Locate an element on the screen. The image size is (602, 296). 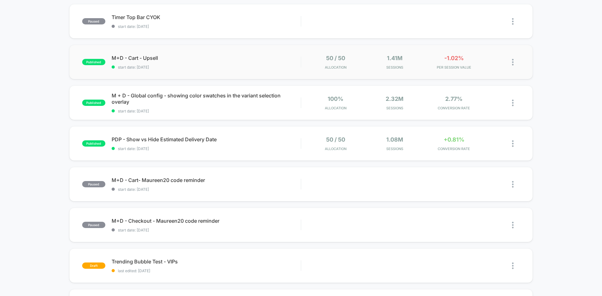
span: 2.32M is located at coordinates (394, 99).